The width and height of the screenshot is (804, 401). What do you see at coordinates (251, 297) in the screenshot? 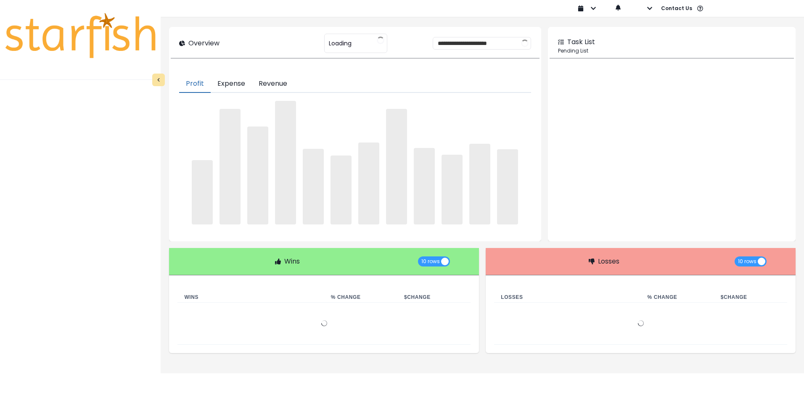
I see `th: Wins` at bounding box center [251, 297].